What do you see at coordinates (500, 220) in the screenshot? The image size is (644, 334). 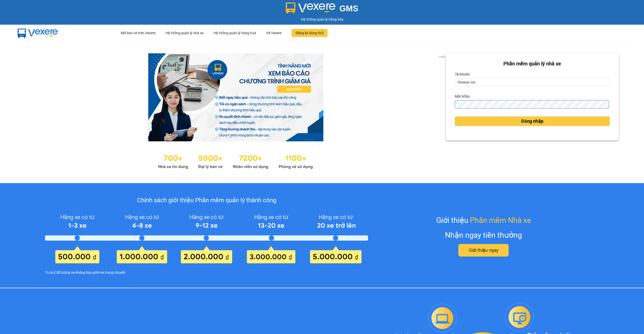 I see `span: Phần mềm Nhà xe` at bounding box center [500, 220].